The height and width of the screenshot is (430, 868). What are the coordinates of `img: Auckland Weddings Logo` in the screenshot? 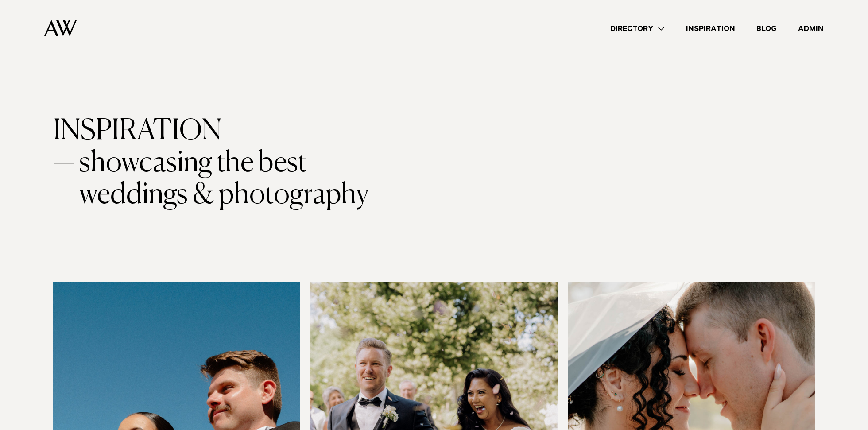 It's located at (60, 28).